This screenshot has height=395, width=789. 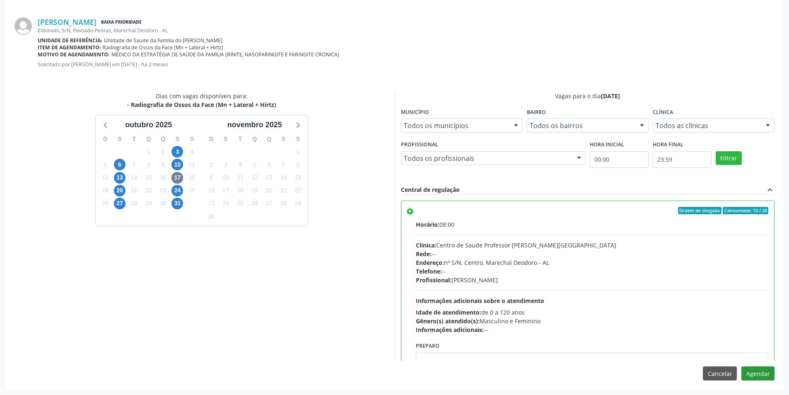 What do you see at coordinates (283, 164) in the screenshot?
I see `span: sexta-feira, 7 de novembro de 2025` at bounding box center [283, 164].